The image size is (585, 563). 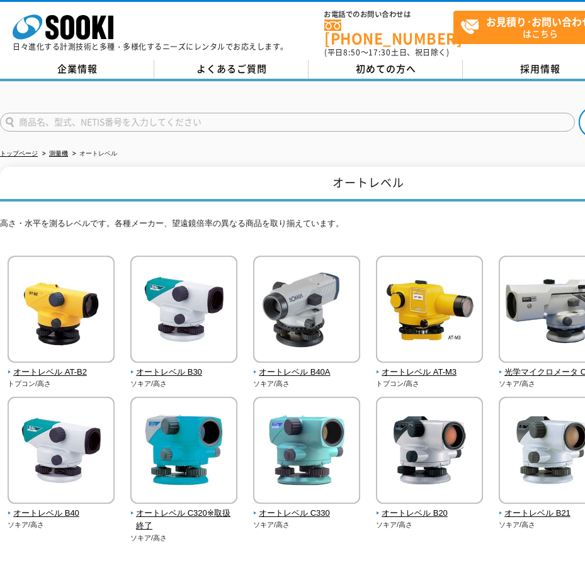 What do you see at coordinates (307, 310) in the screenshot?
I see `img: オートレベル B40A` at bounding box center [307, 310].